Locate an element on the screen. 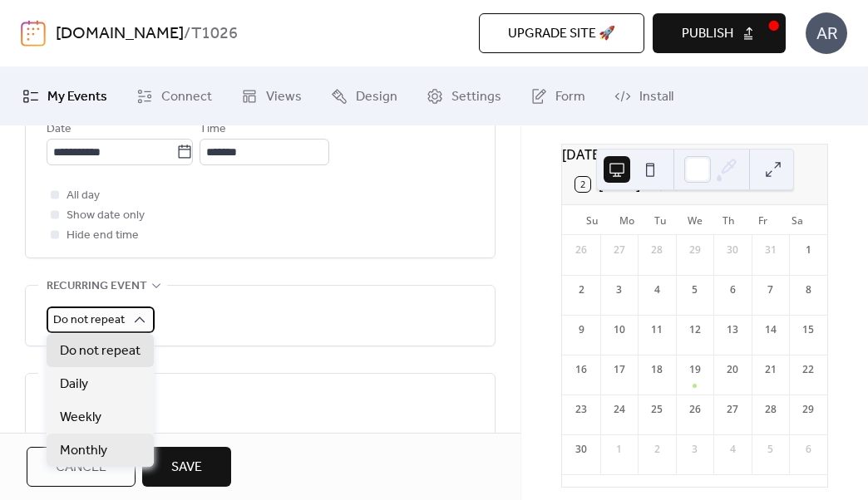 The height and width of the screenshot is (500, 868). div: 9 is located at coordinates (581, 330).